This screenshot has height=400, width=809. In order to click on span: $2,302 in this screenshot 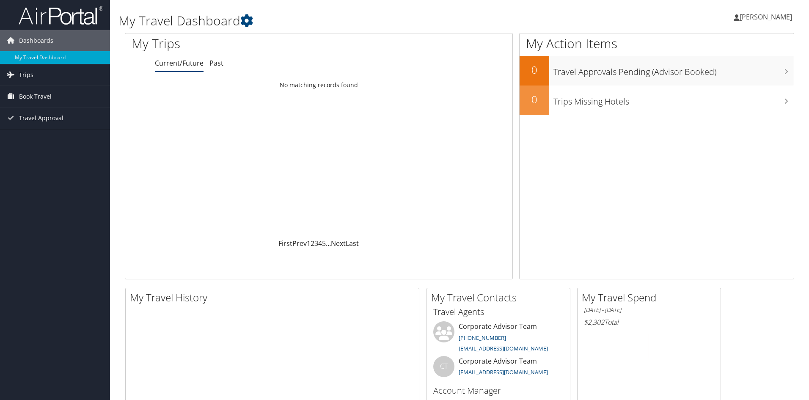, I will do `click(594, 322)`.